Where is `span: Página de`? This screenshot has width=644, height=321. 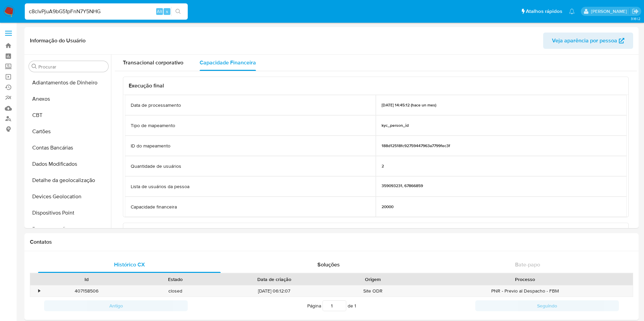
span: Página de is located at coordinates (332, 306).